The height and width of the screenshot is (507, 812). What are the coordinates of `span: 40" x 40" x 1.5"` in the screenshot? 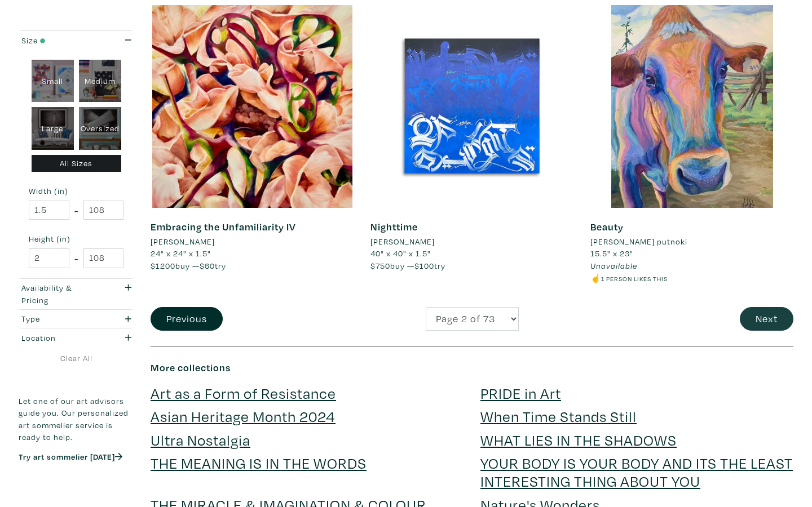 It's located at (401, 253).